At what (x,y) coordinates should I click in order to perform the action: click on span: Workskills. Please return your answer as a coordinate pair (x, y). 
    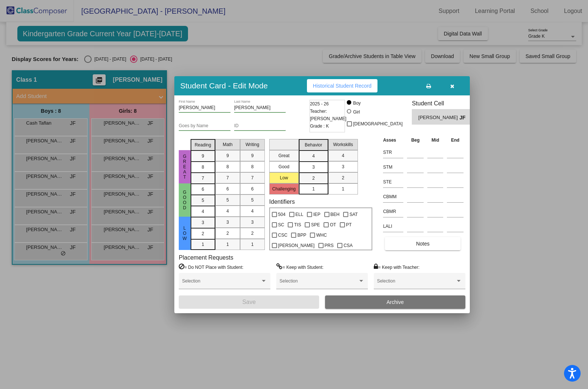
    Looking at the image, I should click on (343, 144).